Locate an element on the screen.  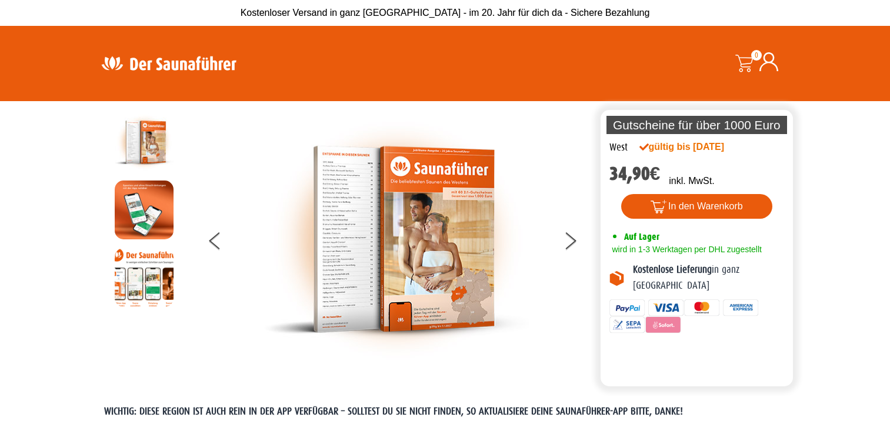
img: Anleitung7tn is located at coordinates (144, 278).